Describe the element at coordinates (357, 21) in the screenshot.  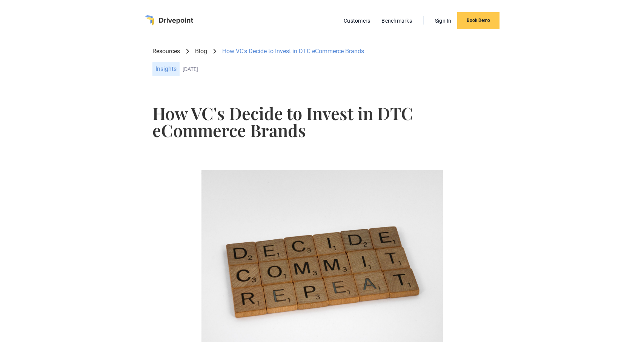
I see `a: Customers` at that location.